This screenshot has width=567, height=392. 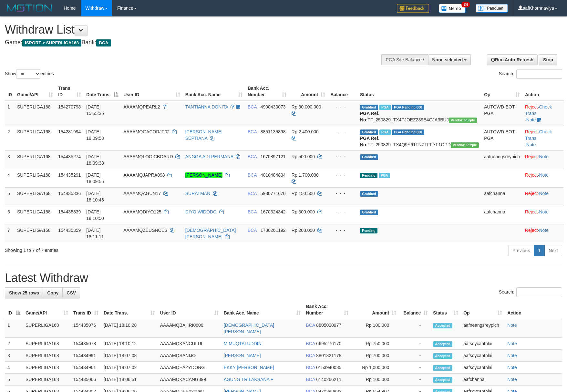 What do you see at coordinates (273, 132) in the screenshot?
I see `span: Copy 8851135898 to clipboard` at bounding box center [273, 132].